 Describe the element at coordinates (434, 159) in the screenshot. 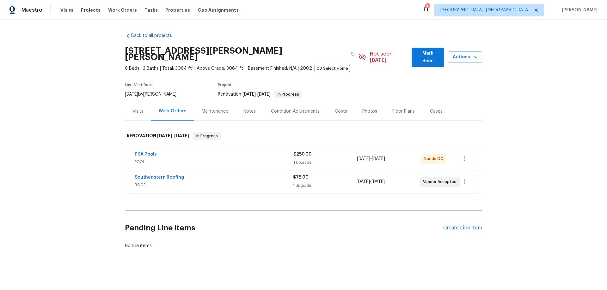

I see `span: Needs QC` at that location.